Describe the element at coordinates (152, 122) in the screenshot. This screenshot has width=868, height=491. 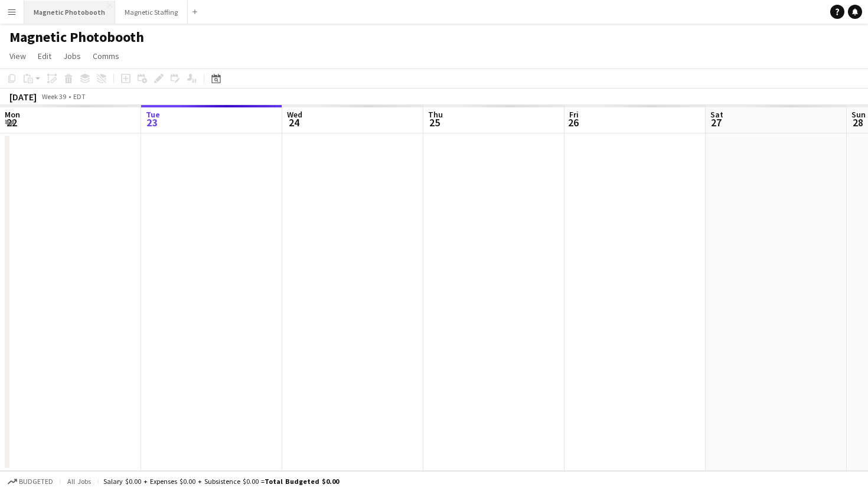
I see `span: 23` at that location.